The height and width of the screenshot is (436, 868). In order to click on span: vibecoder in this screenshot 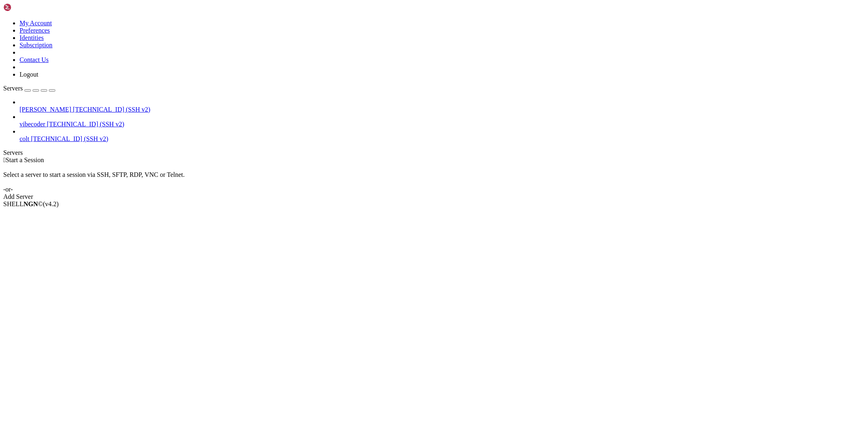, I will do `click(32, 124)`.